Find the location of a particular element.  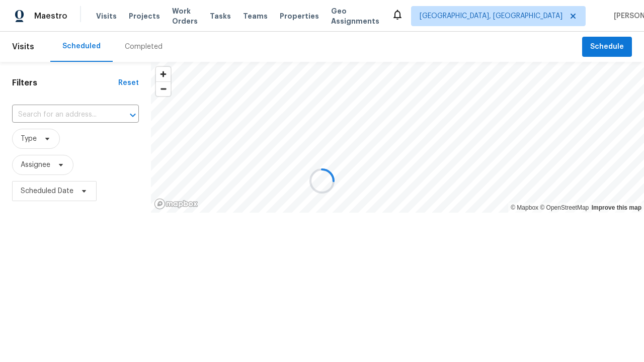

button: Zoom out is located at coordinates (163, 89).